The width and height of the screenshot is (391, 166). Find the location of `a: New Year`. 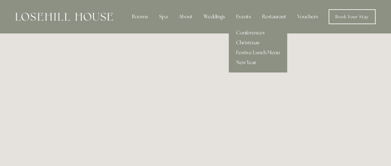

a: New Year is located at coordinates (258, 62).